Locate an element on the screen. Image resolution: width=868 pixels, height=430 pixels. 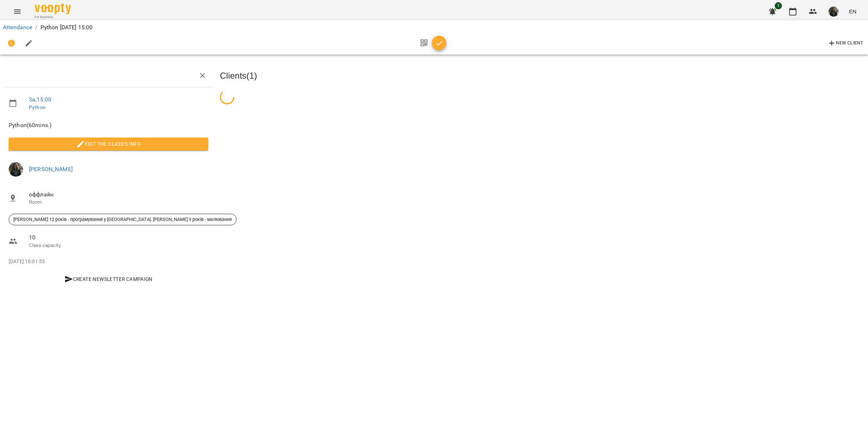
h3: Clients ( 1 ) is located at coordinates (542, 76).